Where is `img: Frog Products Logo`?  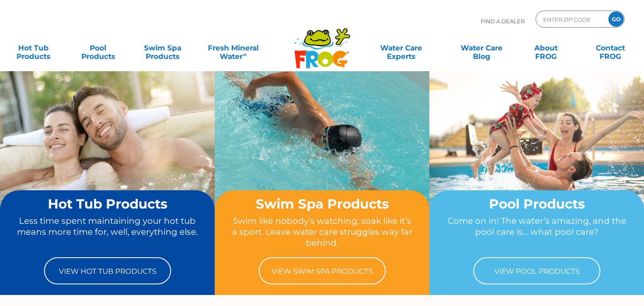 img: Frog Products Logo is located at coordinates (322, 43).